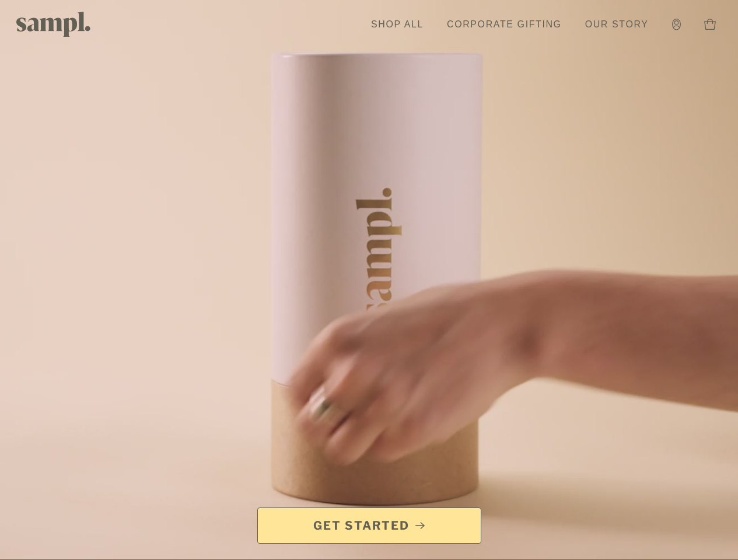  Describe the element at coordinates (54, 24) in the screenshot. I see `img: Sampl logo` at that location.